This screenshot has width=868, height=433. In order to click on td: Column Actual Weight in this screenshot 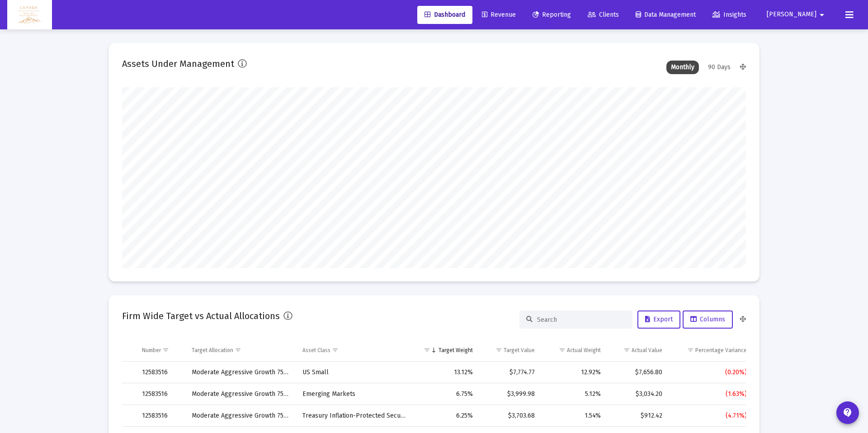, I will do `click(574, 351)`.